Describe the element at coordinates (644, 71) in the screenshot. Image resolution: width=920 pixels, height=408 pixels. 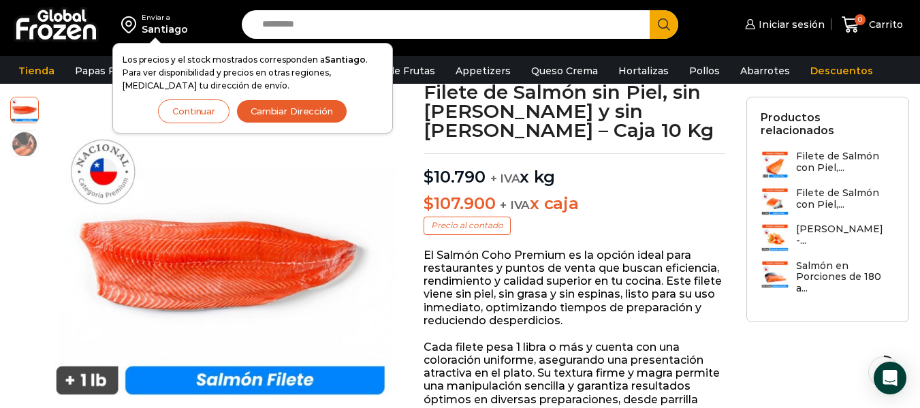
I see `a: Hortalizas` at that location.